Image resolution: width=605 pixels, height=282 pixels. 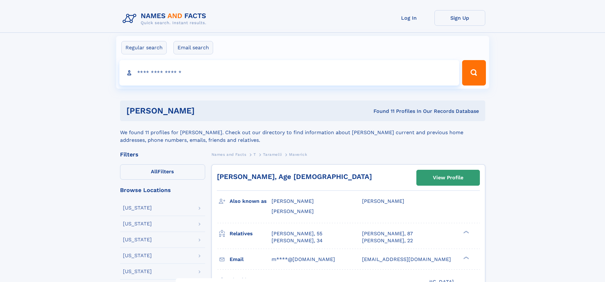 I want to click on a: Log In, so click(x=409, y=18).